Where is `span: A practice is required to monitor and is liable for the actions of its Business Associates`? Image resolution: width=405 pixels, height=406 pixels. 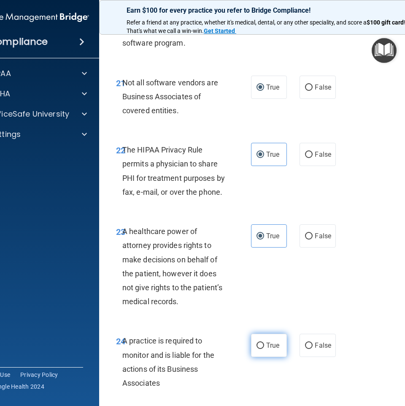
span: A practice is required to monitor and is liable for the actions of its Business Associates is located at coordinates (168, 361).